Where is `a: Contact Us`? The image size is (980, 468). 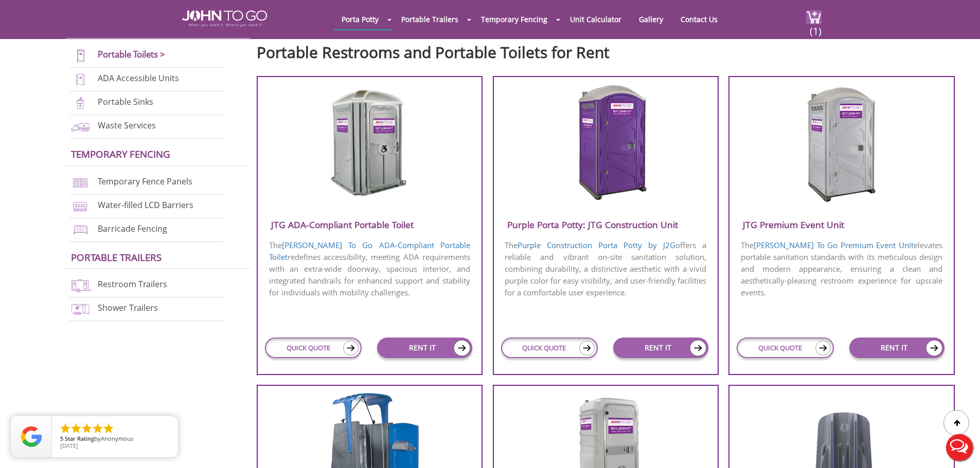
a: Contact Us is located at coordinates (699, 19).